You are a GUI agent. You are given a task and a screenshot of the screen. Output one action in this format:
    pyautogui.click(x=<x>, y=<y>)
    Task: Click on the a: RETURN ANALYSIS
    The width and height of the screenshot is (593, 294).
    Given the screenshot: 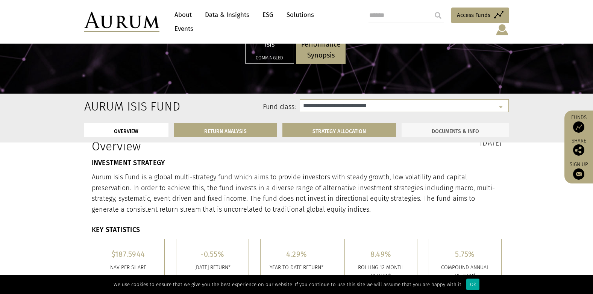 What is the action you would take?
    pyautogui.click(x=225, y=130)
    